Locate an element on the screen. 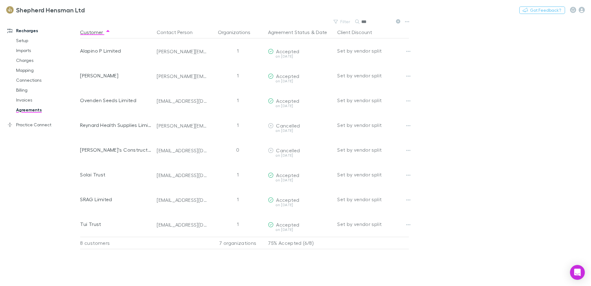  img: Shepherd Hensman Ltd's Logo is located at coordinates (10, 10).